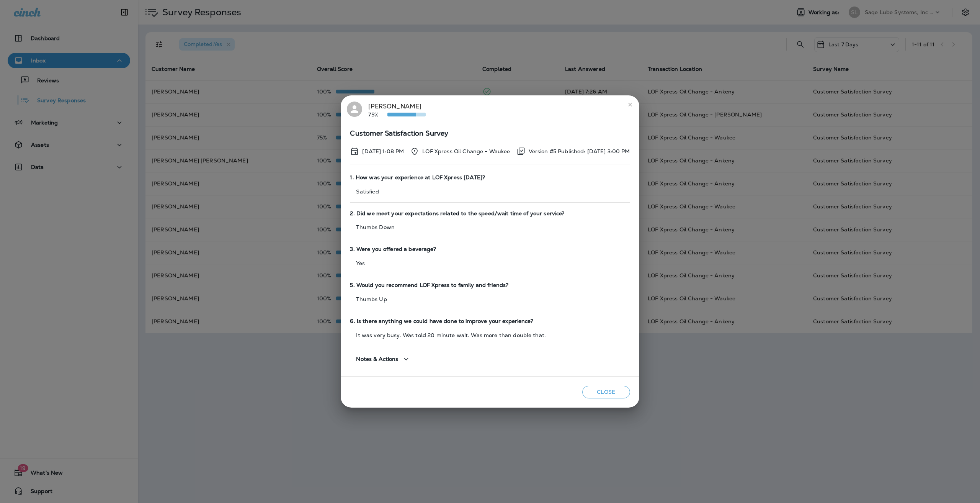 The image size is (980, 503). I want to click on button: Notes & Actions, so click(383, 359).